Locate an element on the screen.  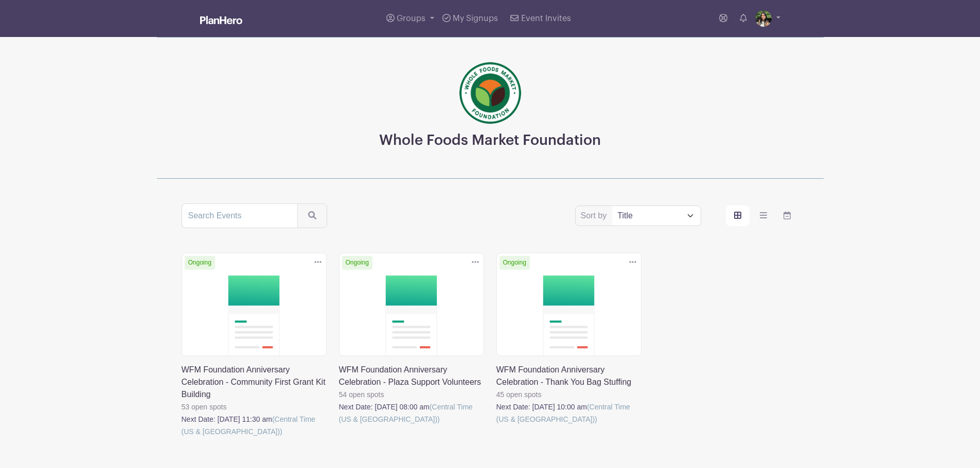
h3: Whole Foods Market Foundation is located at coordinates (490, 141).